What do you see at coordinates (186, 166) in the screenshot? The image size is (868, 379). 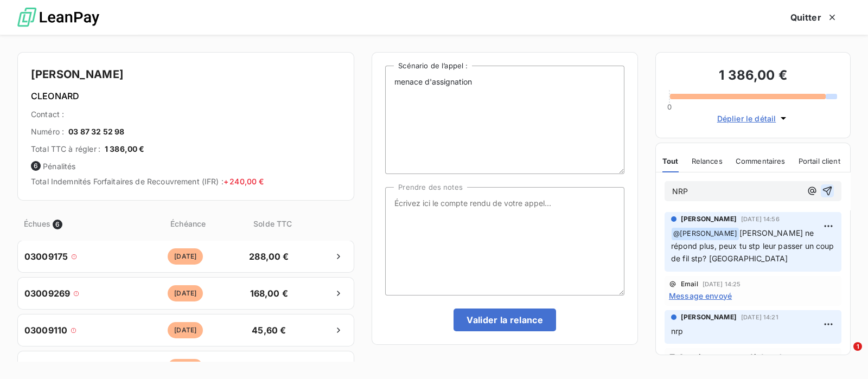 I see `span: Pénalités` at bounding box center [186, 166].